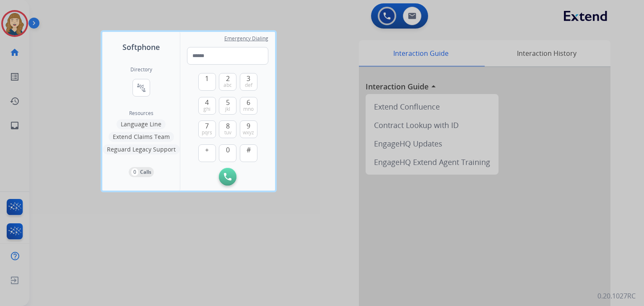  What do you see at coordinates (228, 153) in the screenshot?
I see `button: 0` at bounding box center [228, 153].